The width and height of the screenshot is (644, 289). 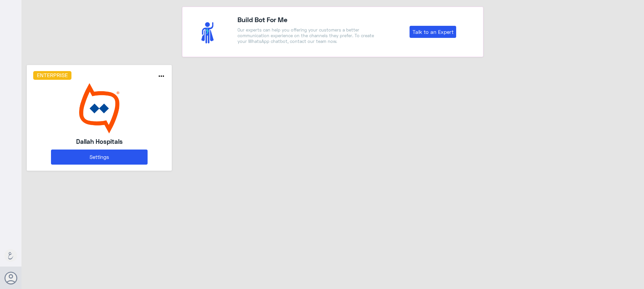 What do you see at coordinates (99, 157) in the screenshot?
I see `button: Settings` at bounding box center [99, 157].